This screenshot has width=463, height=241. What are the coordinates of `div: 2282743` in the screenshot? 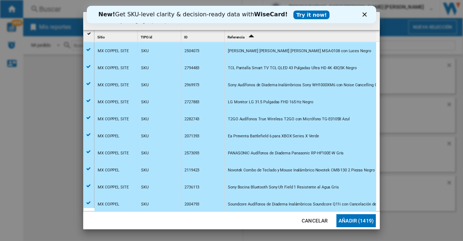 It's located at (192, 119).